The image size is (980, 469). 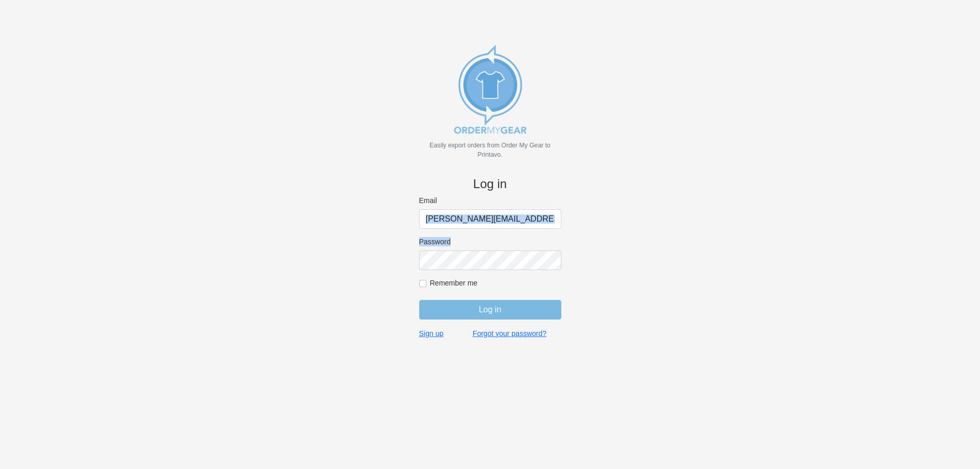 What do you see at coordinates (490, 184) in the screenshot?
I see `h4: Log in` at bounding box center [490, 184].